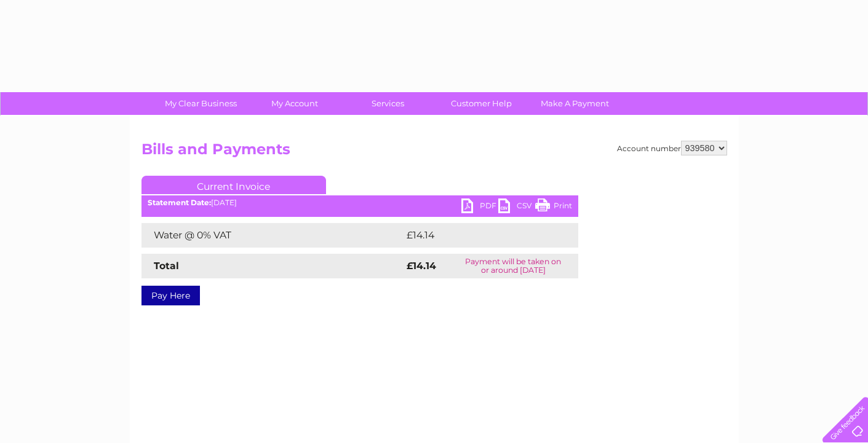  Describe the element at coordinates (672, 148) in the screenshot. I see `div: Account number` at that location.